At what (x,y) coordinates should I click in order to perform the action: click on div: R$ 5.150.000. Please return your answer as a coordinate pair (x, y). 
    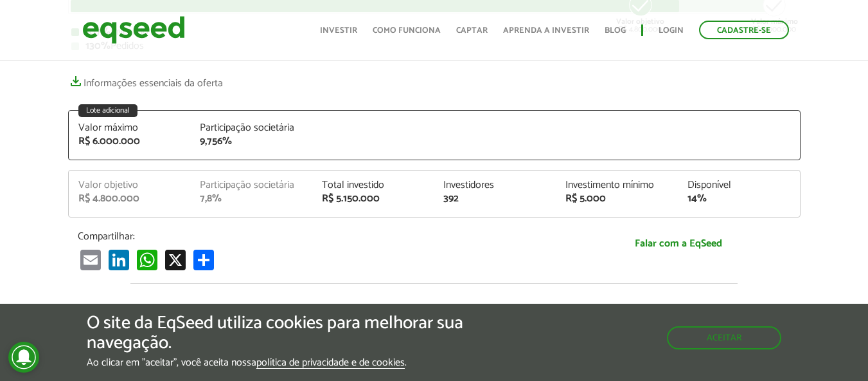
    Looking at the image, I should click on (373, 199).